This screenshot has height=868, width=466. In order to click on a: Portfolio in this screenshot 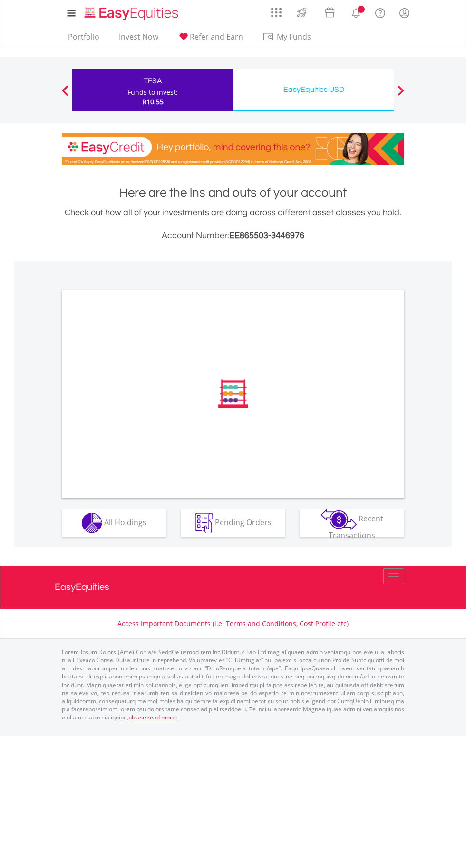, I will do `click(84, 39)`.